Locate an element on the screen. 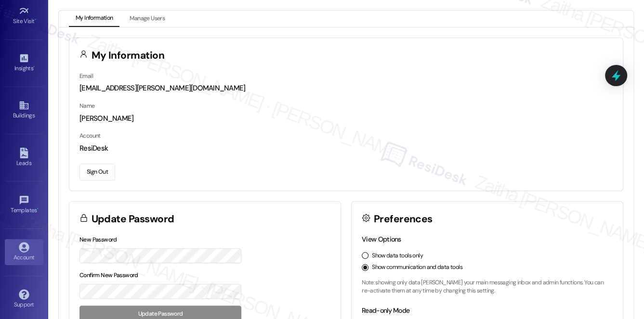 Image resolution: width=644 pixels, height=319 pixels. a: Support is located at coordinates (24, 299).